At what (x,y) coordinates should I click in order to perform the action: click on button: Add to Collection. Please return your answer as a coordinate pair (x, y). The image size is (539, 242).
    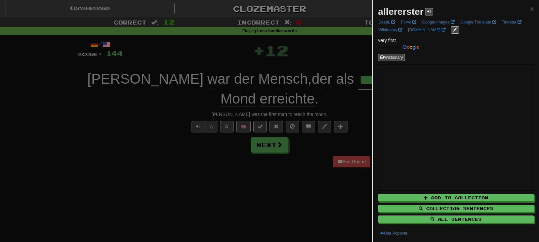
    Looking at the image, I should click on (456, 198).